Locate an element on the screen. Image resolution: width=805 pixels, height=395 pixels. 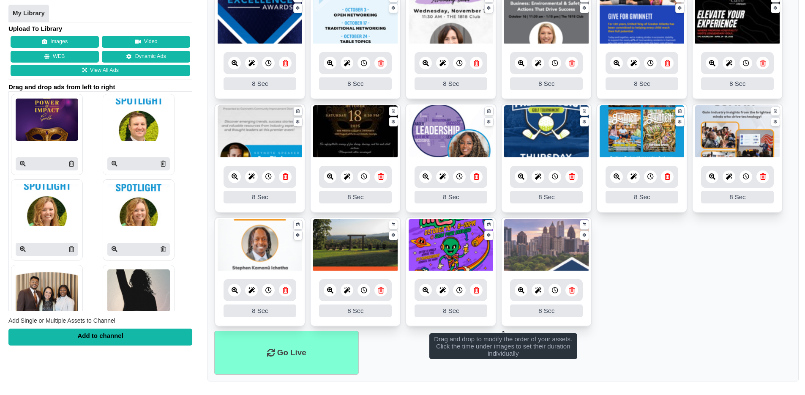
li: Go Live is located at coordinates (287, 352).